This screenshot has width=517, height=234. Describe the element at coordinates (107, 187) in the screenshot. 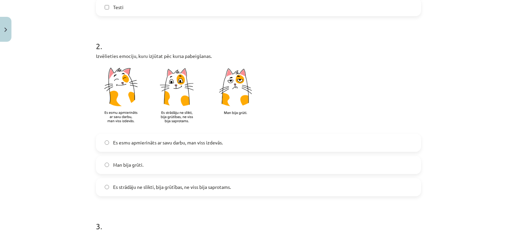

I see `input: Es strādāju ne slikti, bija grūtības, ne viss bija saprotams.` at that location.